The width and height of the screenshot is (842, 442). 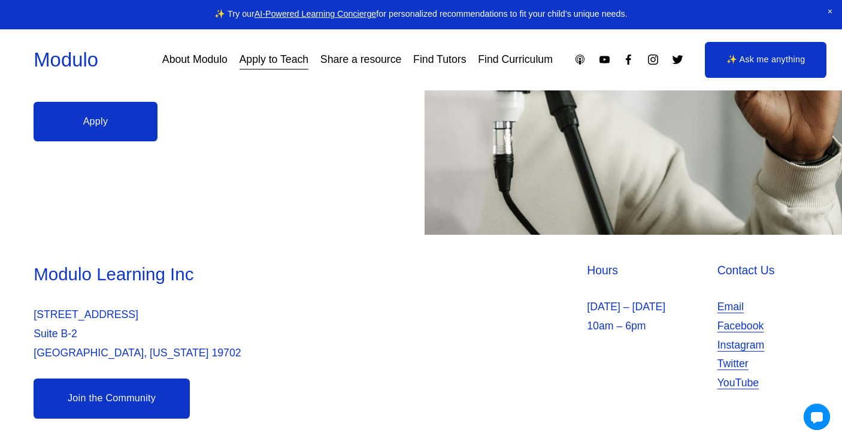 What do you see at coordinates (195, 59) in the screenshot?
I see `a: About Modulo` at bounding box center [195, 59].